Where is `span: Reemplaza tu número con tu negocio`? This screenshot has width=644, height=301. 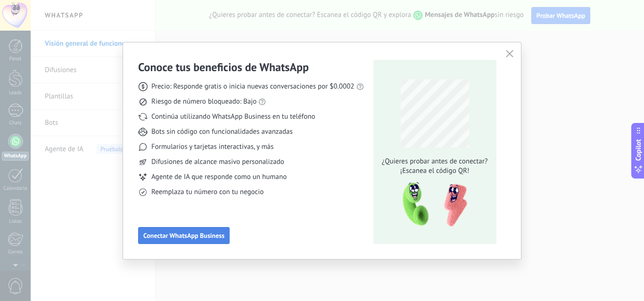 span: Reemplaza tu número con tu negocio is located at coordinates (207, 192).